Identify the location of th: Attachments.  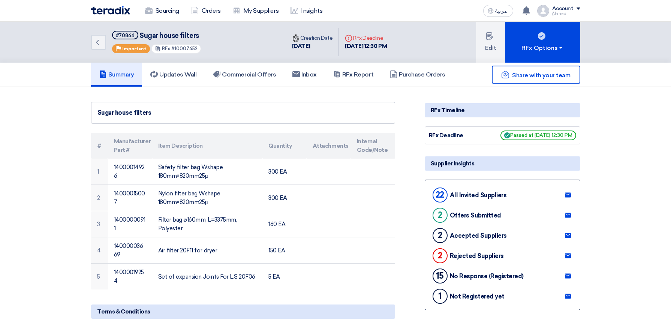
(329, 145).